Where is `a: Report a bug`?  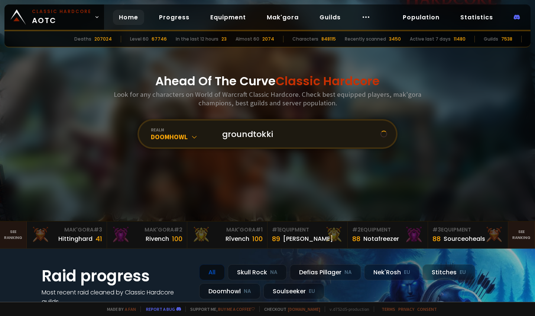 a: Report a bug is located at coordinates (161, 309).